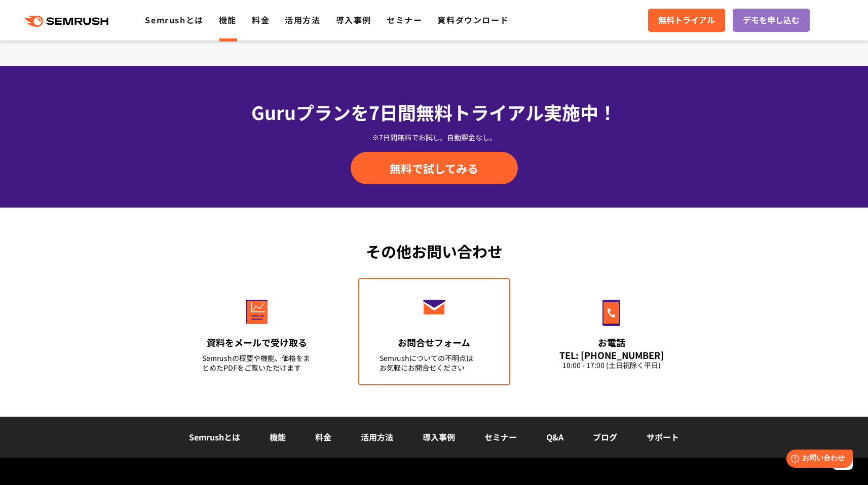  Describe the element at coordinates (771, 21) in the screenshot. I see `span: デモを申し込む` at that location.